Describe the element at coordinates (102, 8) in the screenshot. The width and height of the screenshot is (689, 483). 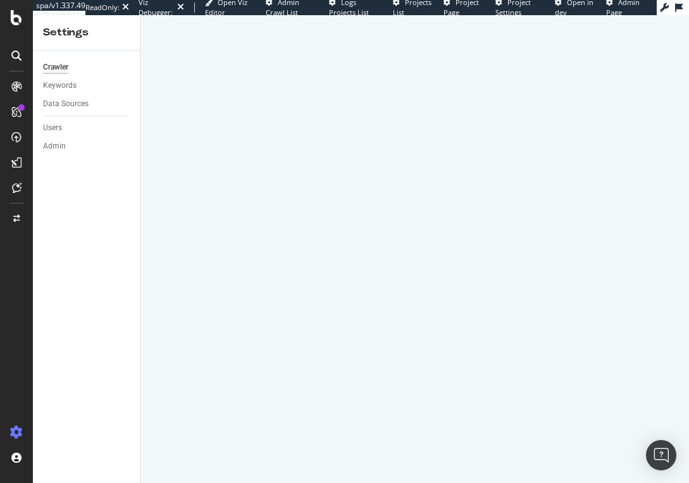
I see `div: ReadOnly:` at that location.